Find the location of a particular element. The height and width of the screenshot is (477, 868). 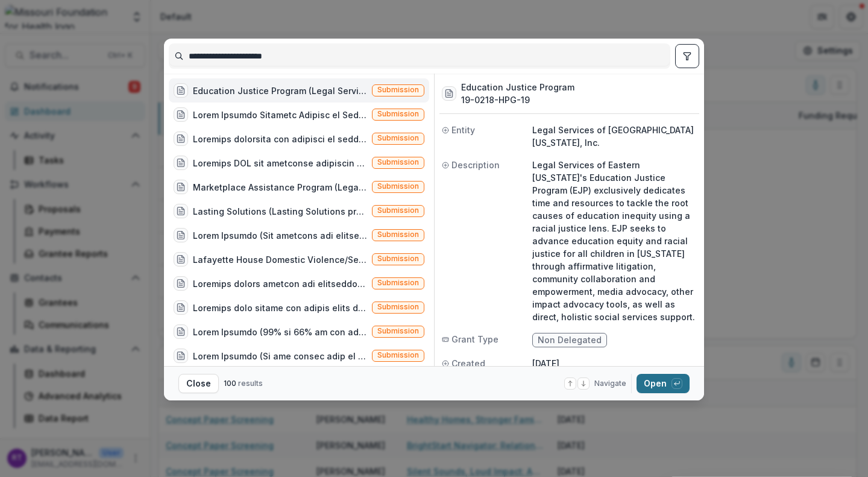

span: 100 is located at coordinates (229, 383).